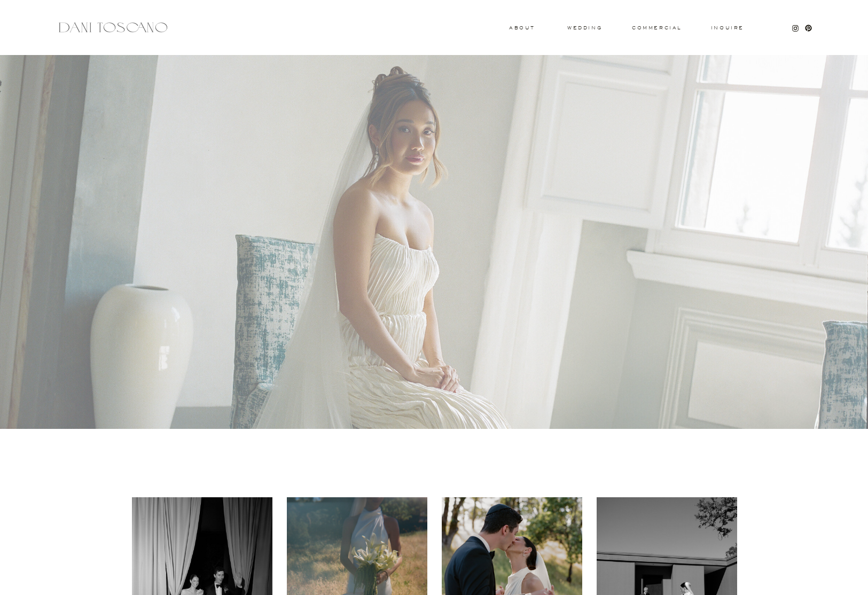 This screenshot has width=868, height=595. I want to click on a: commercial, so click(657, 28).